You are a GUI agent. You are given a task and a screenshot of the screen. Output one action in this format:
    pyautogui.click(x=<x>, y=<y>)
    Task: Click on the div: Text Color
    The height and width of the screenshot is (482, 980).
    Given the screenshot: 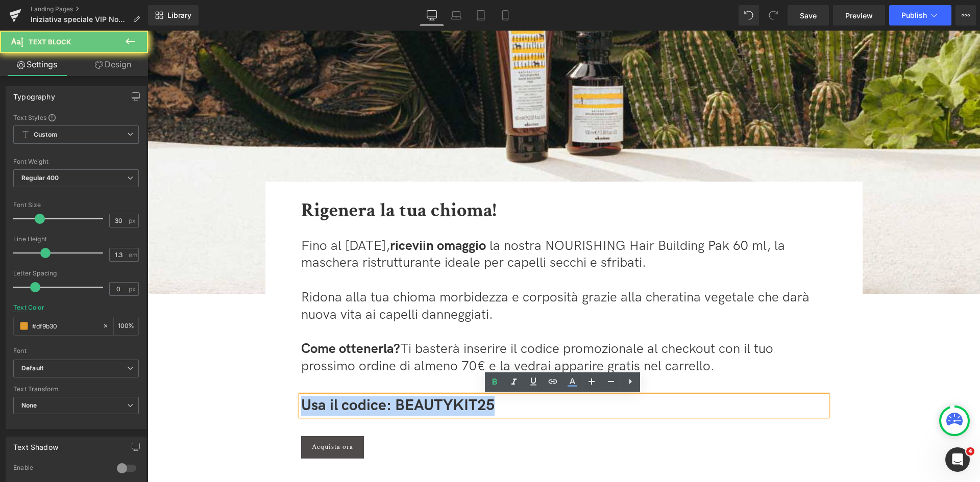 What is the action you would take?
    pyautogui.click(x=28, y=308)
    